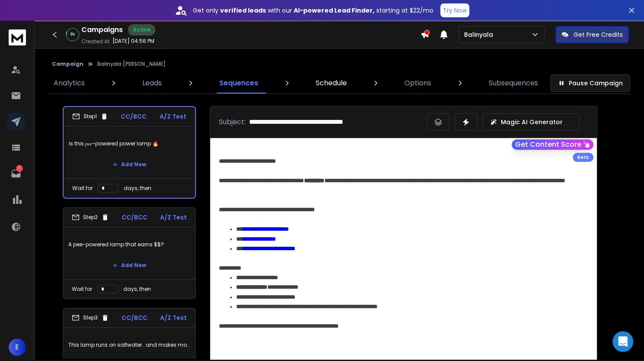 Image resolution: width=644 pixels, height=361 pixels. I want to click on div: Open Intercom Messenger, so click(623, 341).